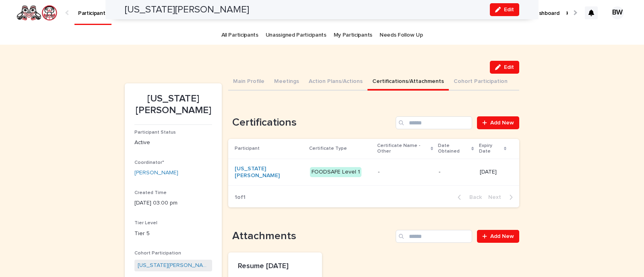 This screenshot has width=644, height=277. I want to click on span: Created Time, so click(151, 193).